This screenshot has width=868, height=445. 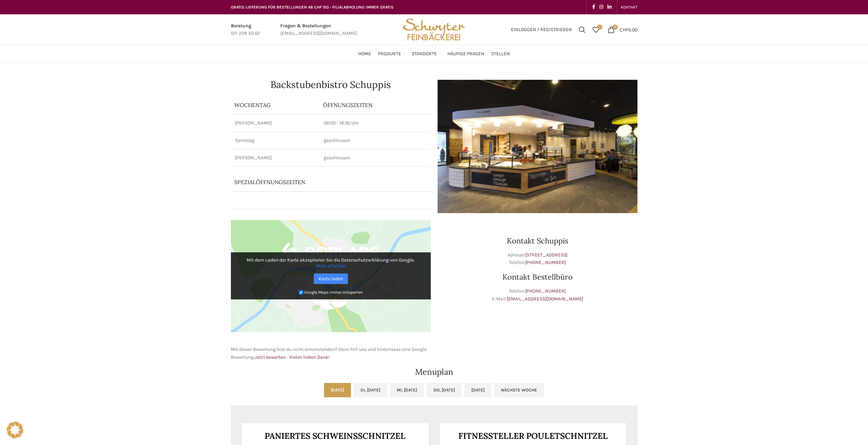 I want to click on span: Einloggen / Registrieren, so click(x=541, y=29).